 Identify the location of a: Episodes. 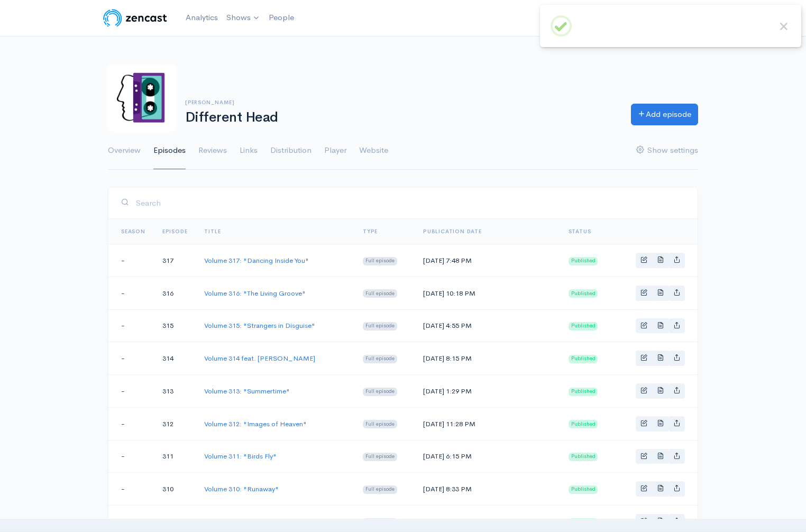
(169, 151).